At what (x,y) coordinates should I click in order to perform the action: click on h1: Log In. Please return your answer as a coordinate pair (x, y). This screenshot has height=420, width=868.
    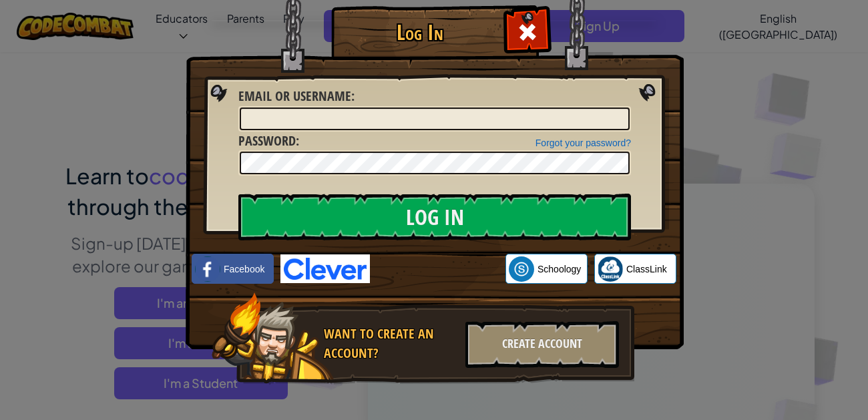
    Looking at the image, I should click on (419, 32).